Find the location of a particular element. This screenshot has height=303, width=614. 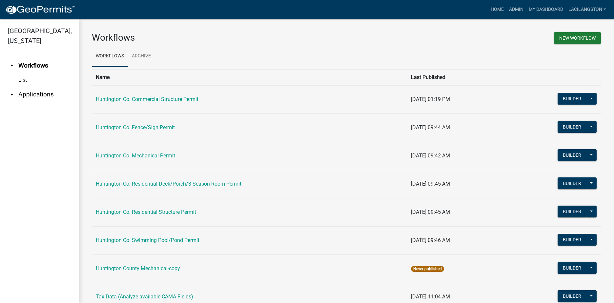

a: Huntington Co. Commercial Structure Permit is located at coordinates (147, 99).